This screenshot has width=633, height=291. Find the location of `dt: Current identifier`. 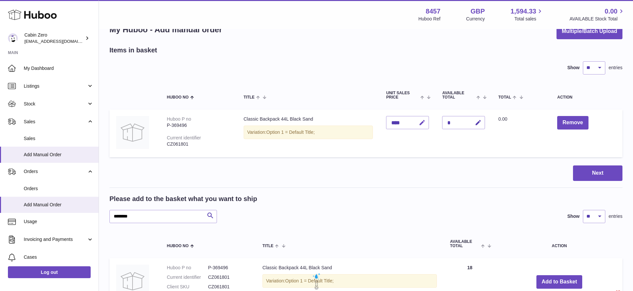

dt: Current identifier is located at coordinates (187, 277).